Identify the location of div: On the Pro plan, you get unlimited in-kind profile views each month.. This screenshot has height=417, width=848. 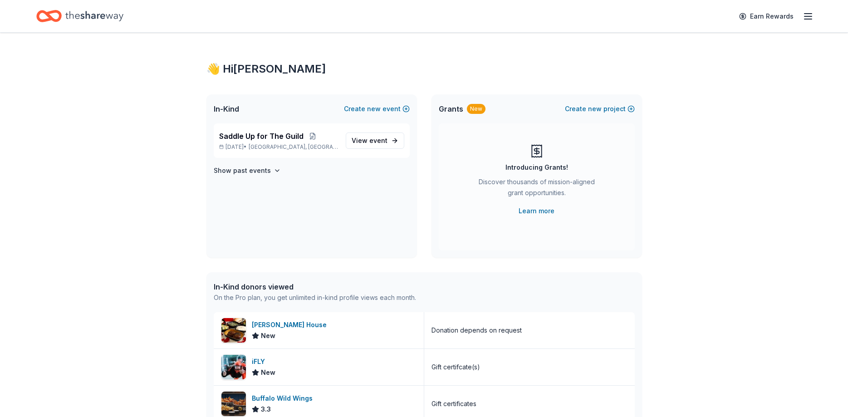
(315, 298).